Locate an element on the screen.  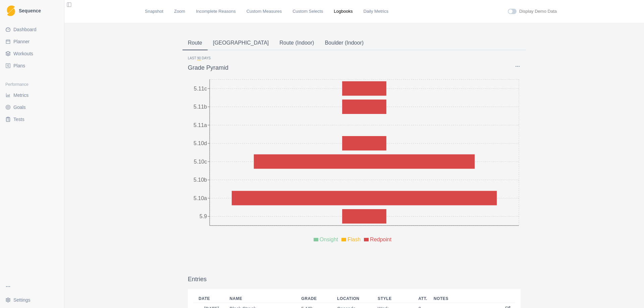
p: Notes is located at coordinates (441, 299).